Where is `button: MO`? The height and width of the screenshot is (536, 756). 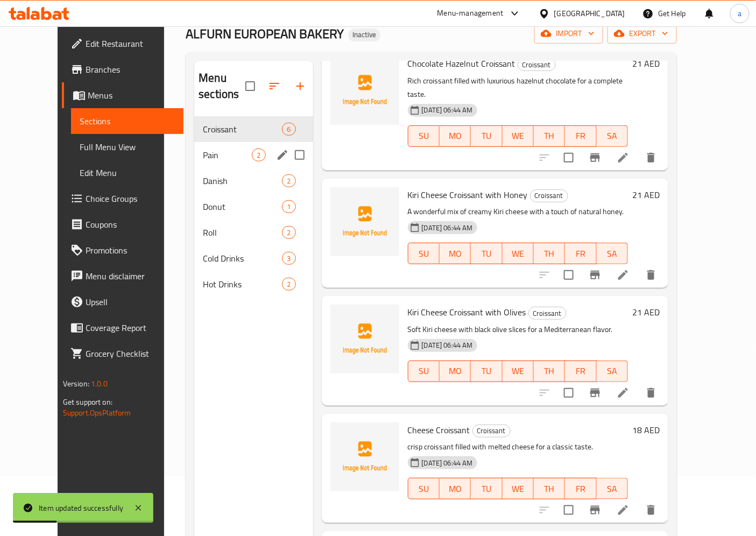 button: MO is located at coordinates (455, 136).